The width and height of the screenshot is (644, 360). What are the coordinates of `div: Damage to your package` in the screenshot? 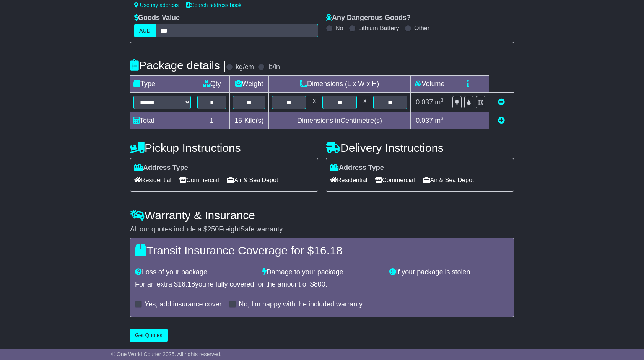 It's located at (322, 272).